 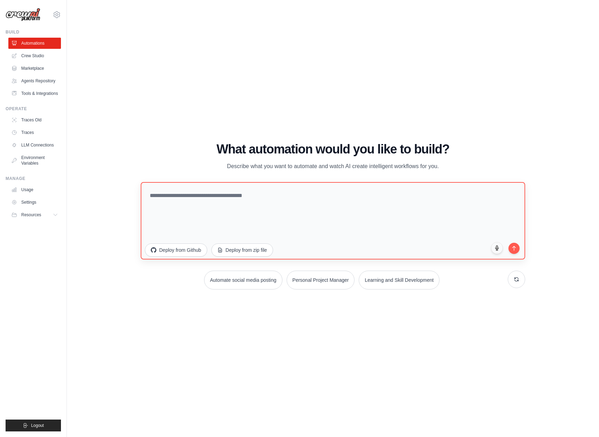 What do you see at coordinates (34, 145) in the screenshot?
I see `a: LLM Connections` at bounding box center [34, 145].